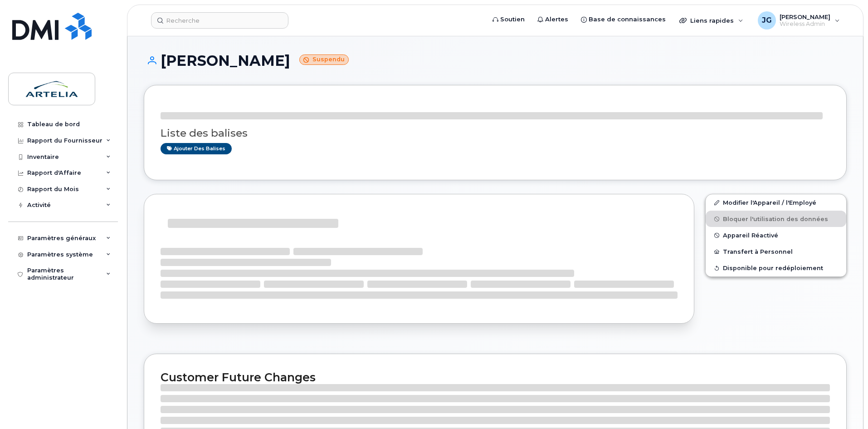  Describe the element at coordinates (750, 235) in the screenshot. I see `span: Appareil Réactivé` at that location.